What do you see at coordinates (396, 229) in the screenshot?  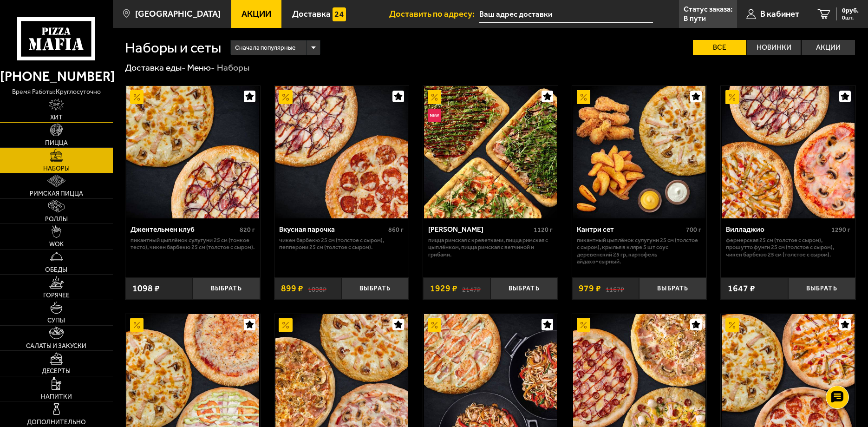 I see `span: 860 г` at bounding box center [396, 229].